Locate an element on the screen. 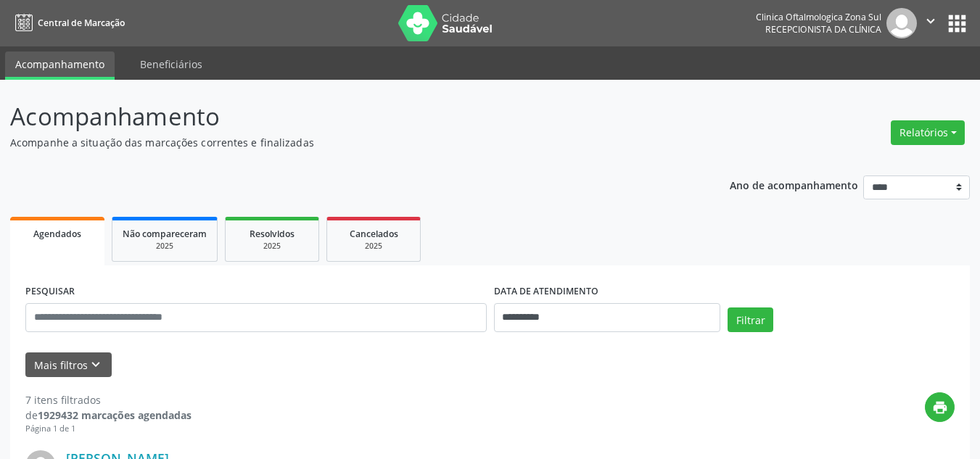  p: Ano de acompanhamento is located at coordinates (794, 184).